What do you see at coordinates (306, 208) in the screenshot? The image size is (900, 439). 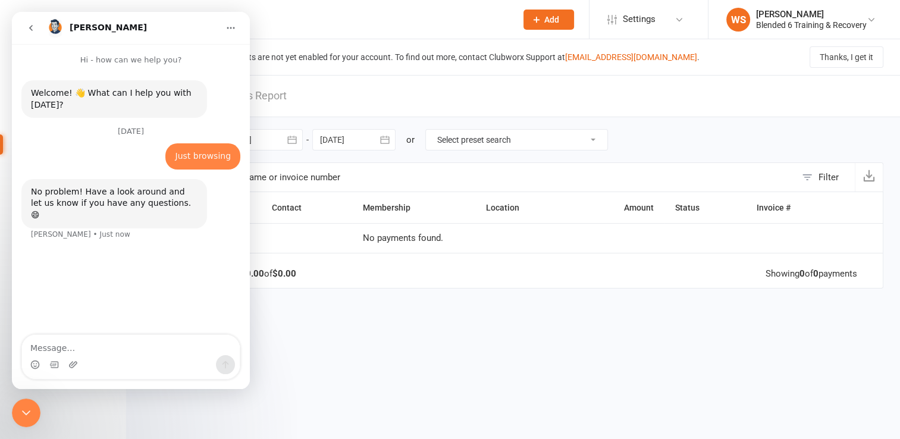 I see `th: Contact` at bounding box center [306, 208].